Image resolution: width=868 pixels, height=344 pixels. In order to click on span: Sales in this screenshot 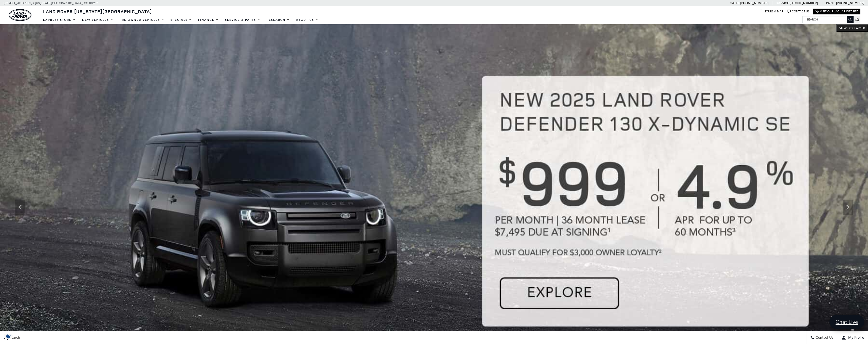, I will do `click(735, 3)`.